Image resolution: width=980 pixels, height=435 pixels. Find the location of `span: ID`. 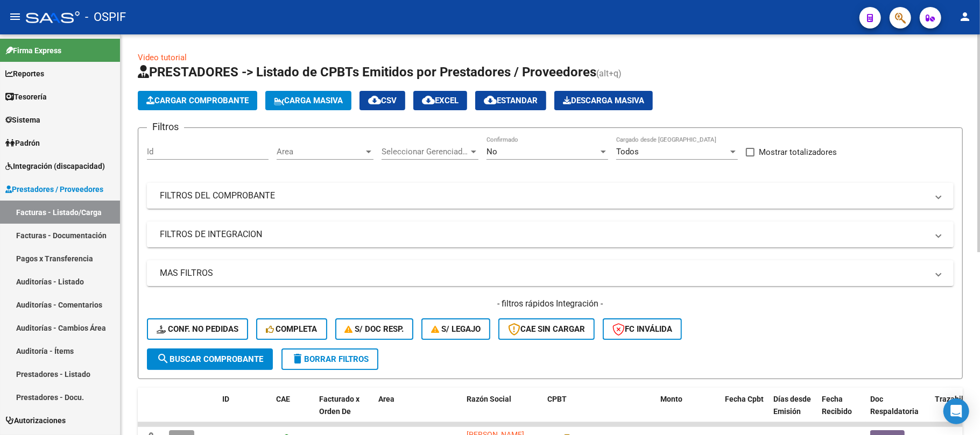

span: ID is located at coordinates (226, 399).